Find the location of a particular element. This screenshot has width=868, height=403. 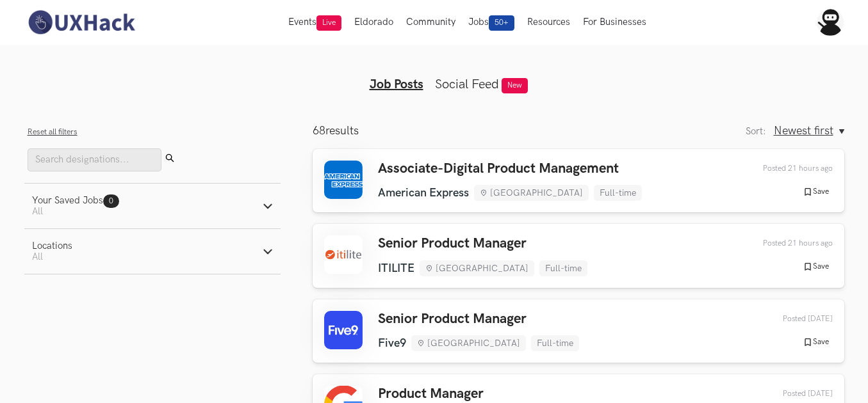

div: Locations is located at coordinates (52, 246).